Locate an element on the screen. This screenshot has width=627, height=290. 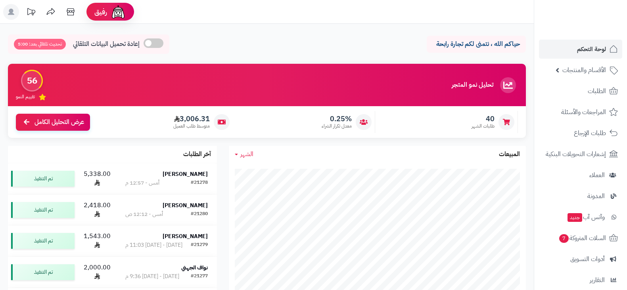
span: لوحة التحكم is located at coordinates (591, 49).